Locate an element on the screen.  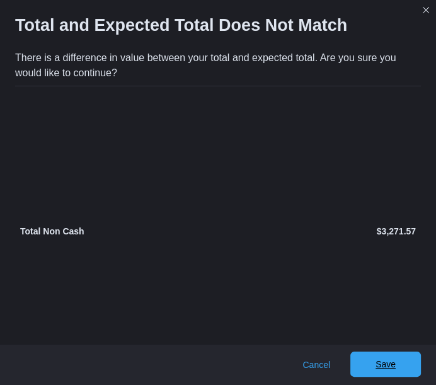
h1: Total and Expected Total Does Not Match is located at coordinates (181, 25).